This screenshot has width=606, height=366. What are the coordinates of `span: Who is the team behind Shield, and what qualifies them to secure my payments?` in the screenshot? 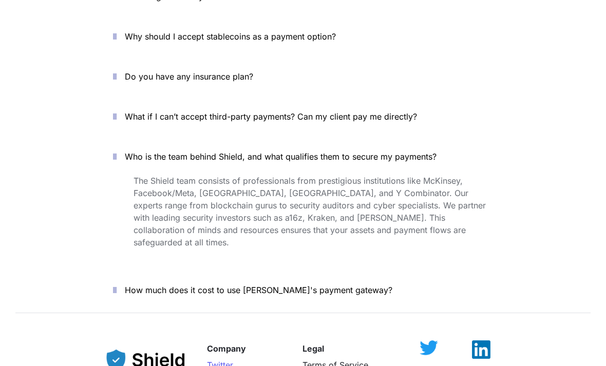 It's located at (280, 157).